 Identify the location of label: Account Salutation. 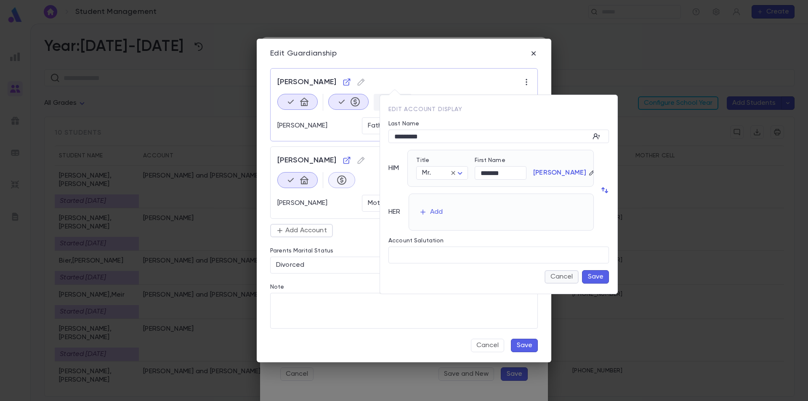
(416, 241).